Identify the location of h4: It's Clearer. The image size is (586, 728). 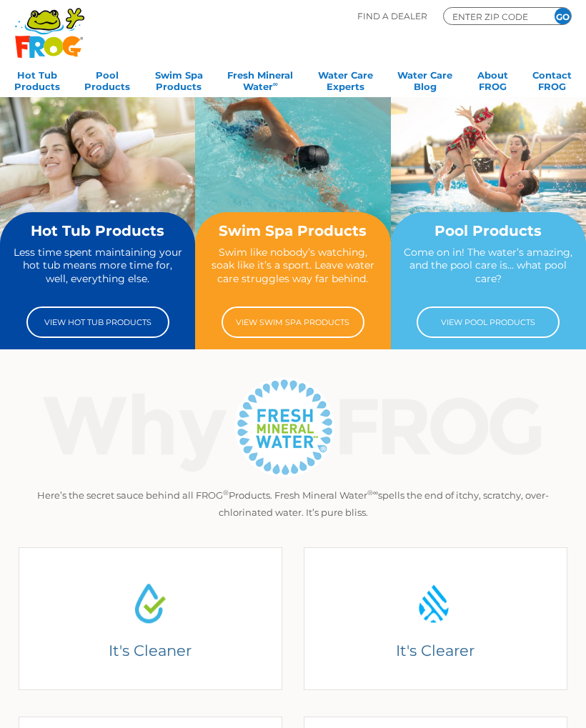
(435, 650).